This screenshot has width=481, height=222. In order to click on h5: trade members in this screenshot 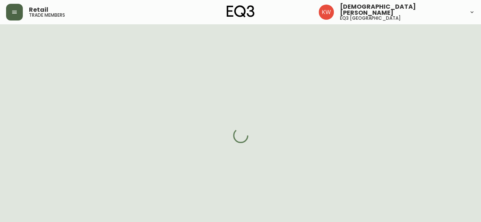, I will do `click(47, 15)`.